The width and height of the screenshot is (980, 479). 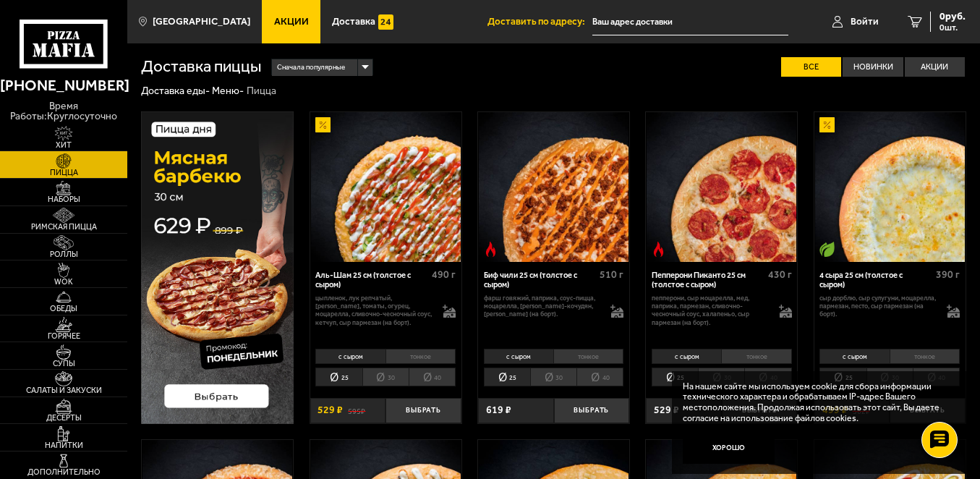 What do you see at coordinates (935, 67) in the screenshot?
I see `label: Акции` at bounding box center [935, 67].